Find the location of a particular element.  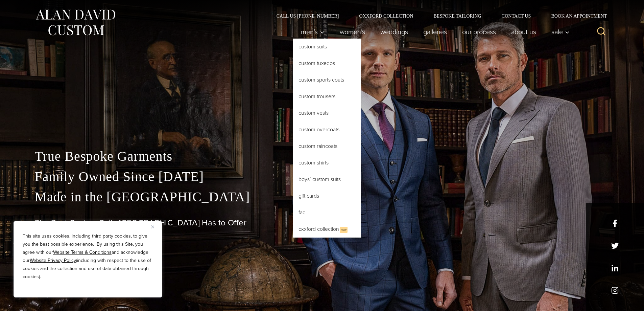

nav: Secondary Navigation is located at coordinates (438, 16).